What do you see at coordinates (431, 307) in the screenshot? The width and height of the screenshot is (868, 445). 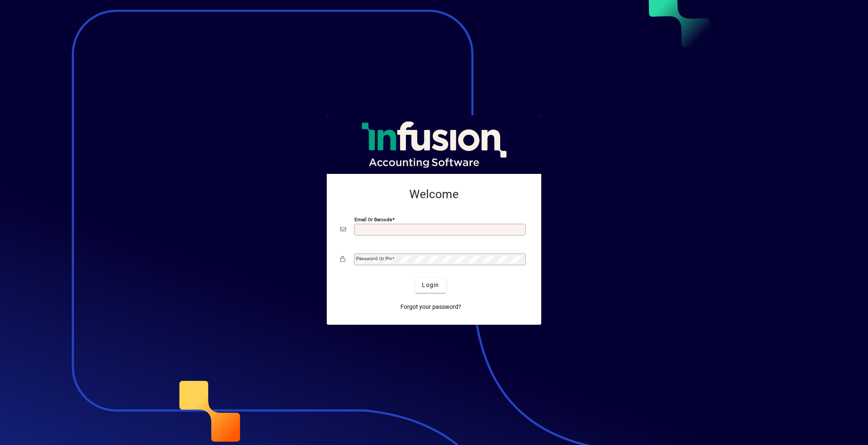 I see `a: Forgot your password?` at bounding box center [431, 307].